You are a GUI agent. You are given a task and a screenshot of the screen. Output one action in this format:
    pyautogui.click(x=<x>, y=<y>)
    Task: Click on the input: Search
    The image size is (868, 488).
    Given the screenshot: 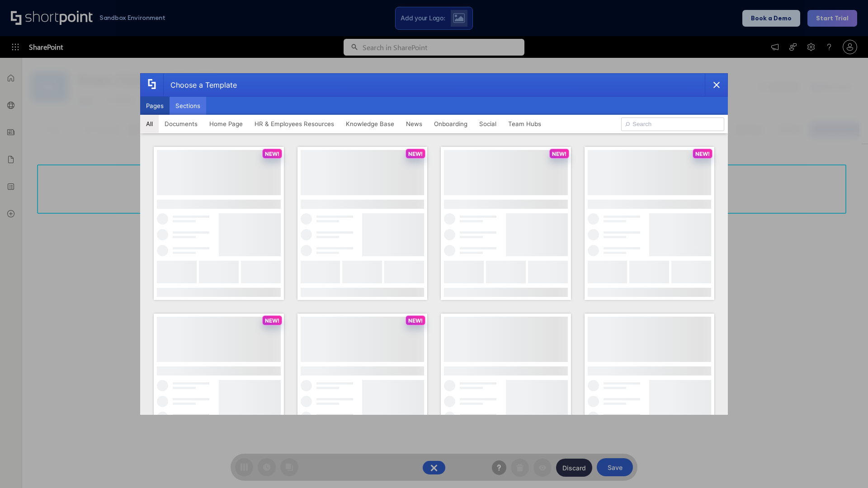 What is the action you would take?
    pyautogui.click(x=672, y=124)
    